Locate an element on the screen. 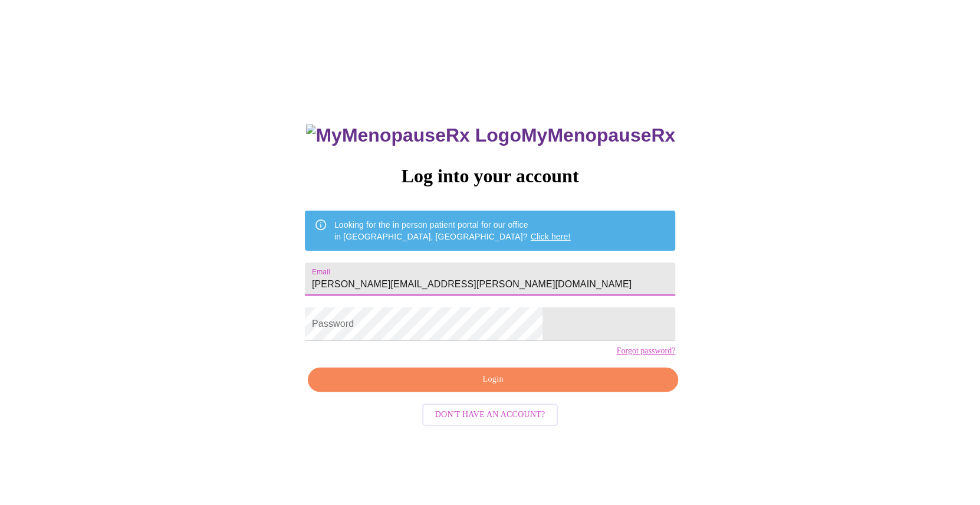  button: Login is located at coordinates (493, 379).